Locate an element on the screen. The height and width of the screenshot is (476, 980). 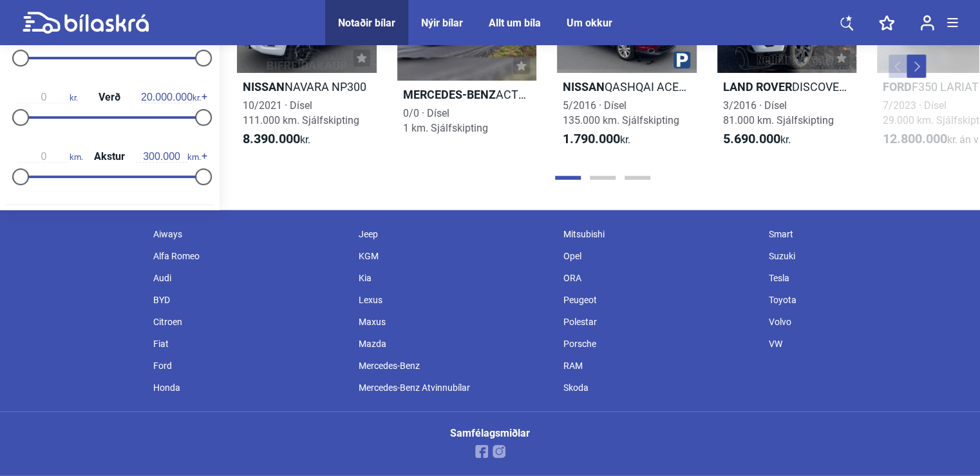
div: Aiways is located at coordinates (249, 234).